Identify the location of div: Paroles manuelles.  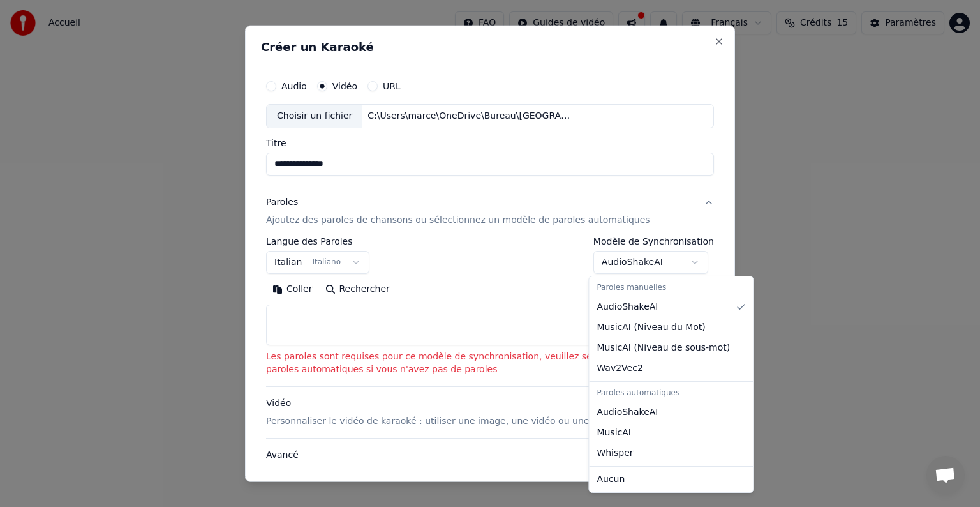
(670, 288).